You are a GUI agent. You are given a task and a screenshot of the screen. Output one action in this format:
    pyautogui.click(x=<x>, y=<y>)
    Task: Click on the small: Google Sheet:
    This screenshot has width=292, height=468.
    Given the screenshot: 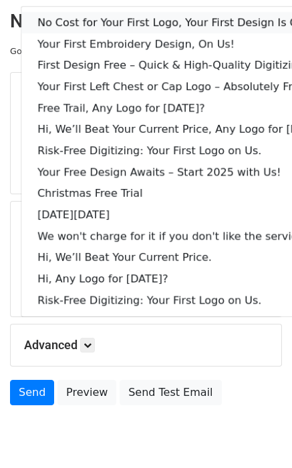 What is the action you would take?
    pyautogui.click(x=62, y=51)
    